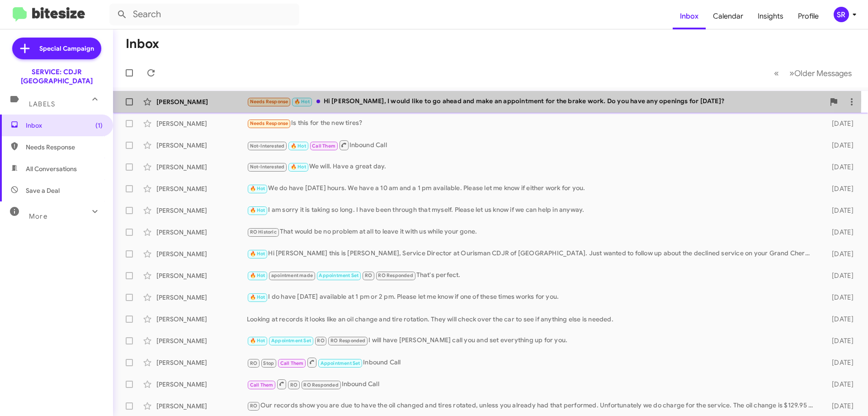 The height and width of the screenshot is (416, 868). I want to click on a: Profile, so click(808, 16).